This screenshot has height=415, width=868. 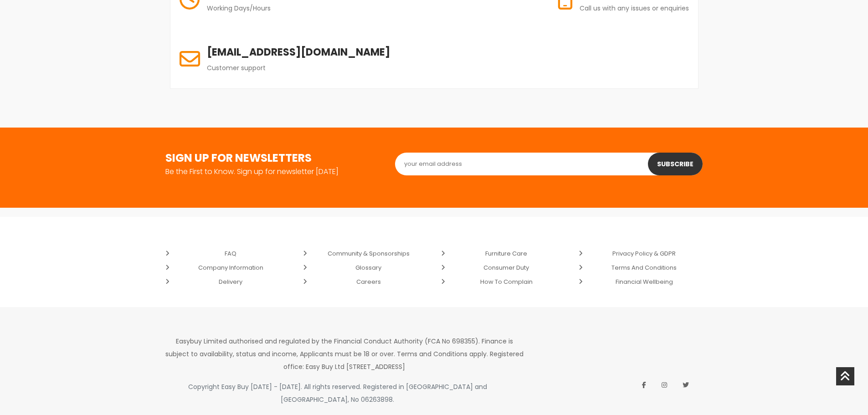 I want to click on h3: SIGN UP FOR NEWSLETTERS, so click(x=273, y=158).